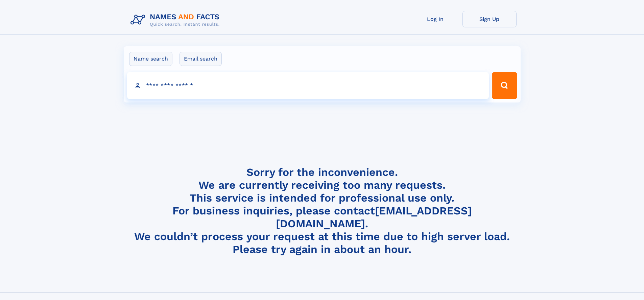  What do you see at coordinates (435, 19) in the screenshot?
I see `a: Log In` at bounding box center [435, 19].